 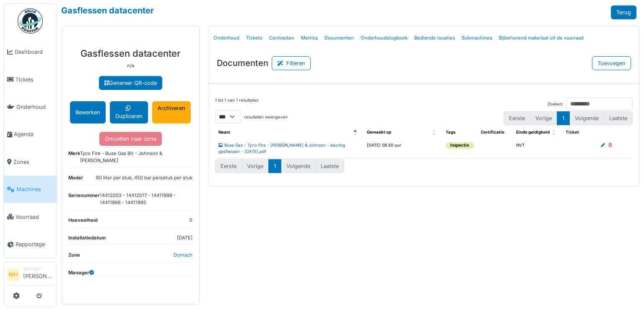 I want to click on label: resultaten weergeven, so click(x=266, y=117).